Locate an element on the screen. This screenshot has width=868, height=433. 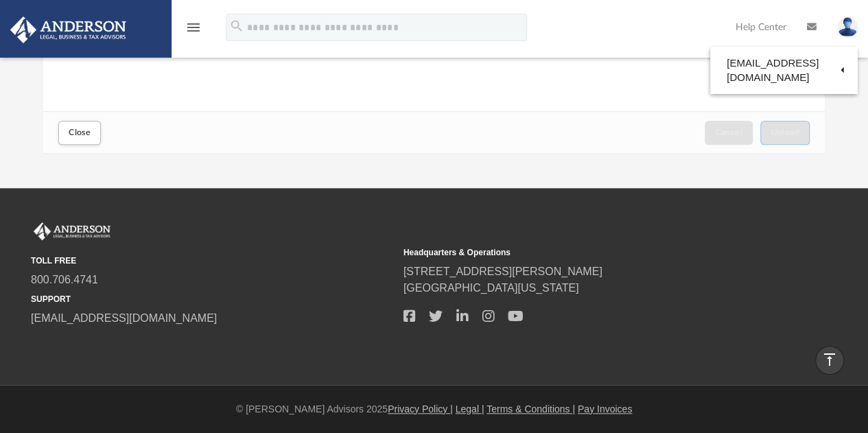
span: Close is located at coordinates (80, 132).